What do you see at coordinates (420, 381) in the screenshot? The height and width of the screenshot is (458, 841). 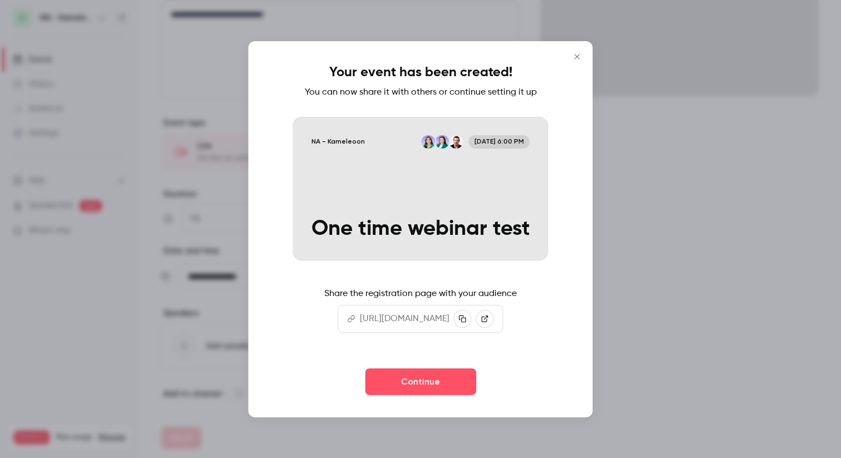 I see `button: Continue` at bounding box center [420, 381].